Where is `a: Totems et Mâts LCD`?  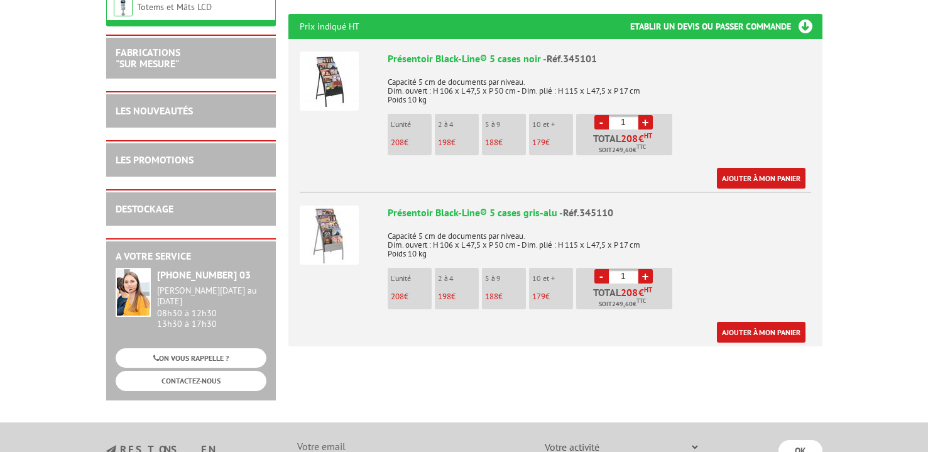 a: Totems et Mâts LCD is located at coordinates (174, 7).